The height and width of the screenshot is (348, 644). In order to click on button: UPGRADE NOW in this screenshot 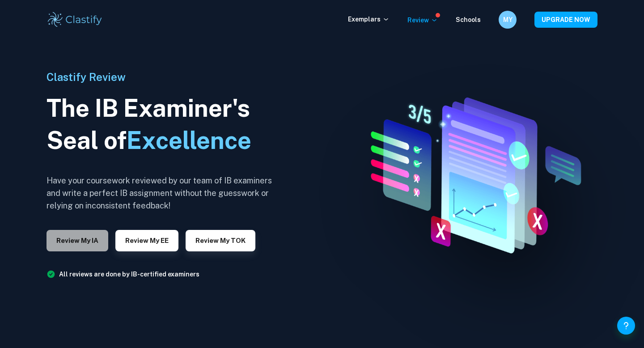, I will do `click(566, 20)`.